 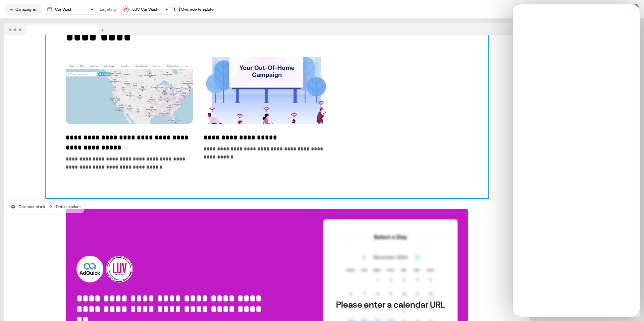 I want to click on div: LUV Car Wash, so click(x=145, y=9).